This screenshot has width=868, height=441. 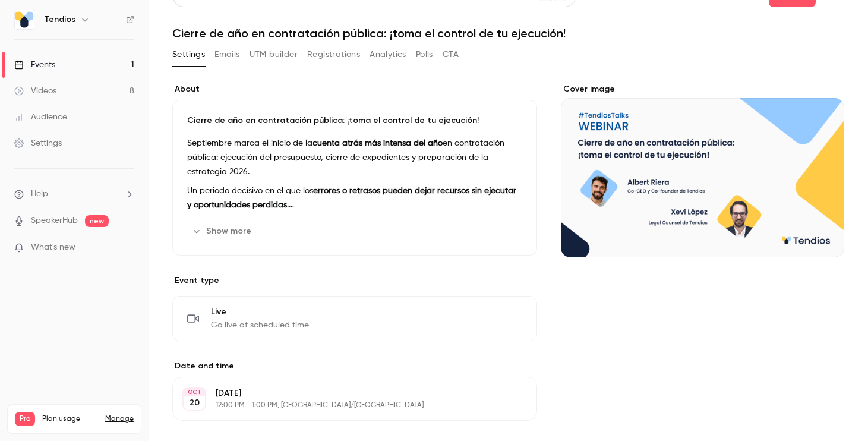 I want to click on div: Settings, so click(x=38, y=143).